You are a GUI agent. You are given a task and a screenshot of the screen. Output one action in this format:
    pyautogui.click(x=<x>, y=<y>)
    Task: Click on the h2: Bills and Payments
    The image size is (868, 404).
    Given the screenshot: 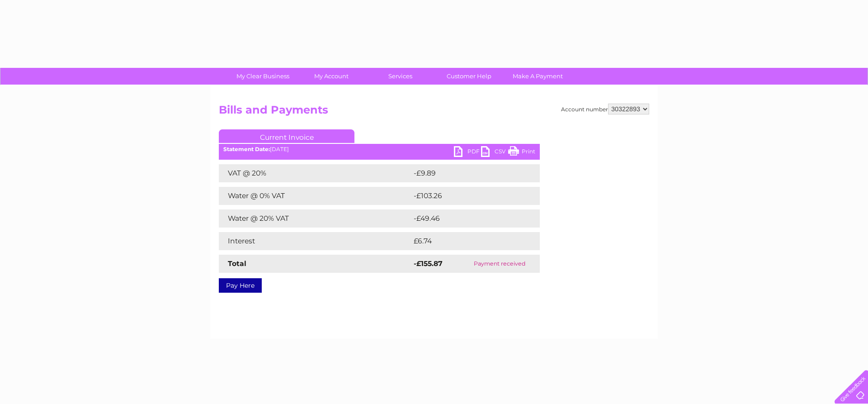 What is the action you would take?
    pyautogui.click(x=434, y=112)
    